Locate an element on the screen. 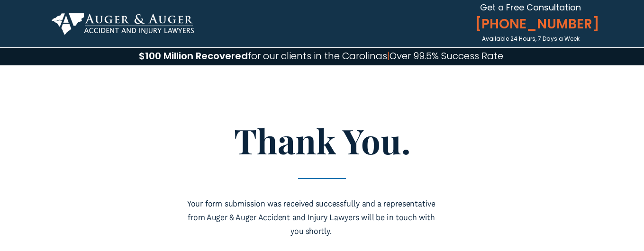  span: Thank You. is located at coordinates (322, 140).